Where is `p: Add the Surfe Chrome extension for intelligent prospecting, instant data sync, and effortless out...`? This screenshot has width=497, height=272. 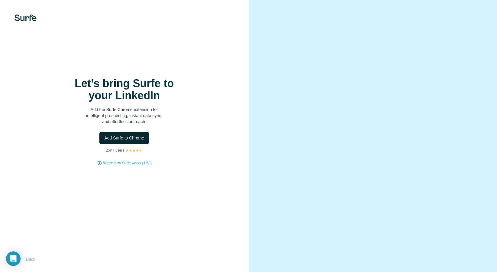 p: Add the Surfe Chrome extension for intelligent prospecting, instant data sync, and effortless out... is located at coordinates (124, 115).